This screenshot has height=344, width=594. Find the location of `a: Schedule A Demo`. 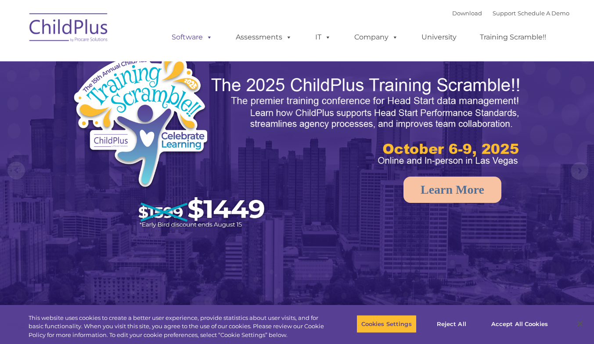

a: Schedule A Demo is located at coordinates (543, 13).